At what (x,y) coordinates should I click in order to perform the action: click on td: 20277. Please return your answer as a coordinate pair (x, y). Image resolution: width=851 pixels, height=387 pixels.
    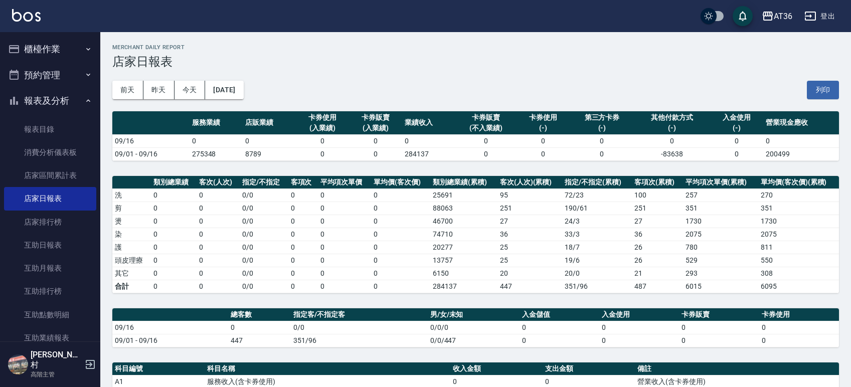
    Looking at the image, I should click on (464, 247).